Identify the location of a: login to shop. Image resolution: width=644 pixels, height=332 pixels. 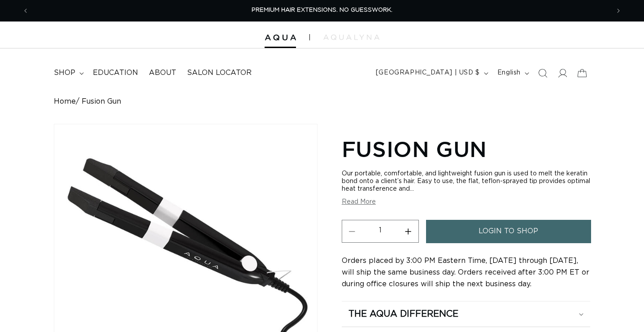
(508, 231).